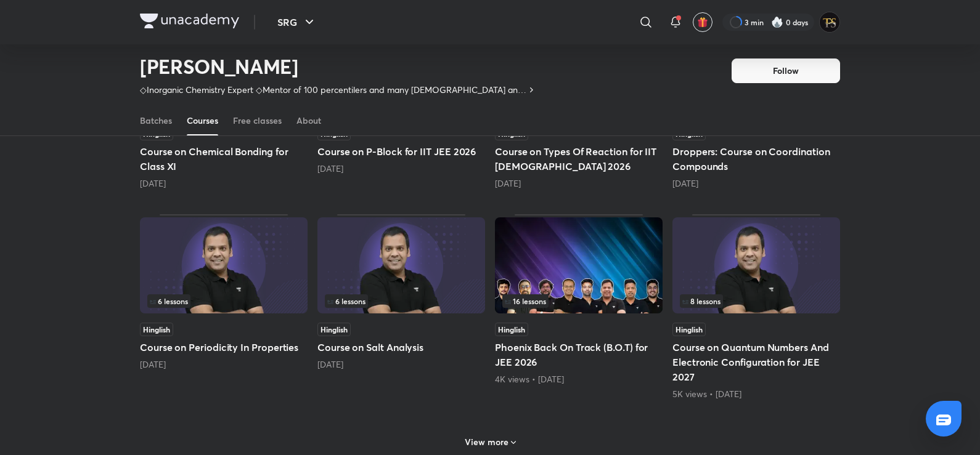 The height and width of the screenshot is (455, 980). Describe the element at coordinates (579, 355) in the screenshot. I see `h5: Phoenix Back On Track (B.O.T) for JEE 2026` at that location.